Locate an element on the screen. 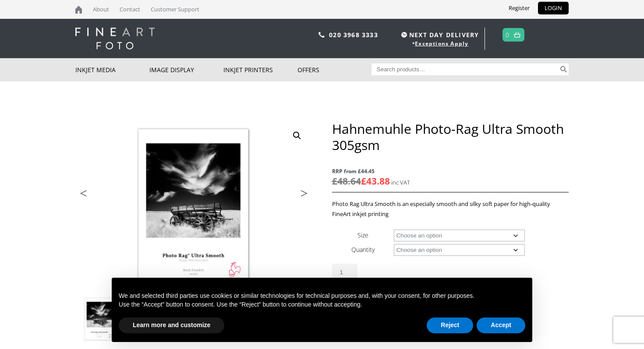  img: logo-white.svg is located at coordinates (115, 39).